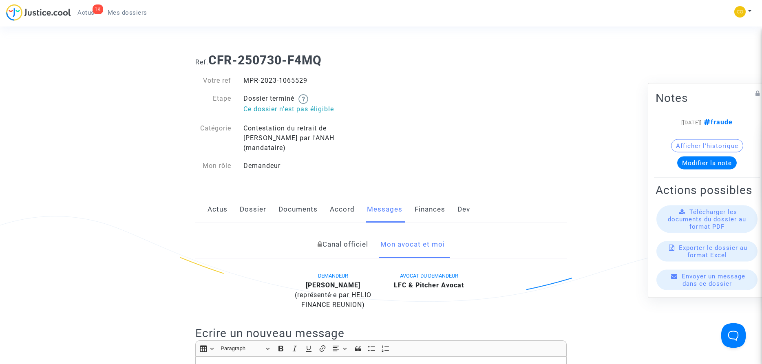 The image size is (762, 364). I want to click on h2: Actions possibles, so click(707, 190).